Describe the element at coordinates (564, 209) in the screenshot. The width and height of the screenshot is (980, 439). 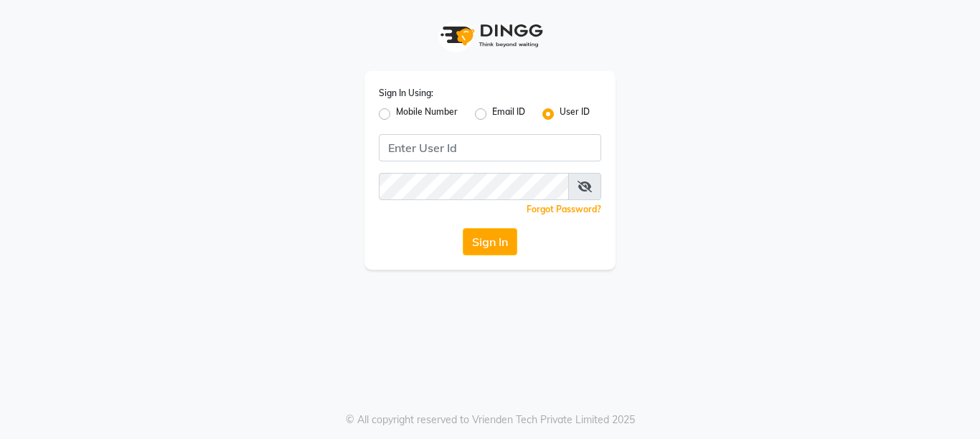
I see `a: Forgot Password?` at that location.